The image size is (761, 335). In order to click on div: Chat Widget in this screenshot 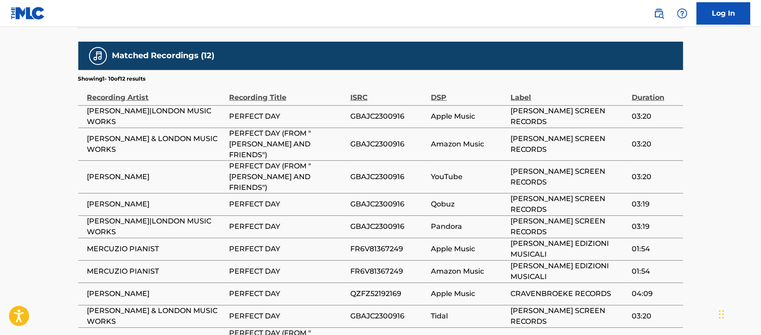, I will do `click(738, 313)`.